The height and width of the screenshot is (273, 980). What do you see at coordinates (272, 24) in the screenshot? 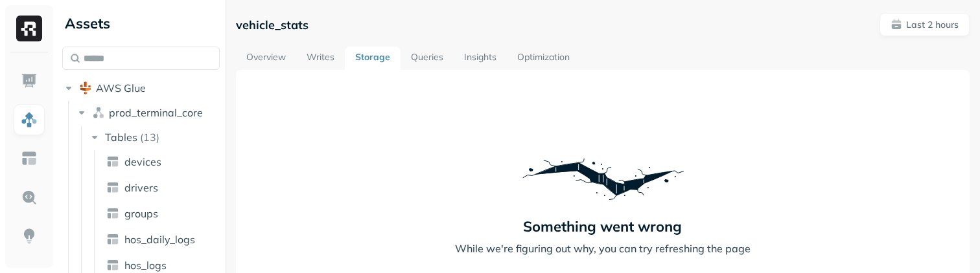
I see `p: vehicle_stats` at bounding box center [272, 24].